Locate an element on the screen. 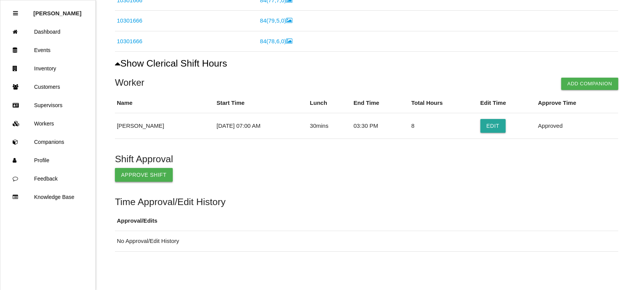 This screenshot has width=644, height=290. button: Add Companion is located at coordinates (589, 84).